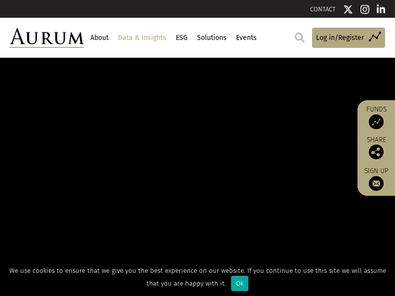  What do you see at coordinates (181, 38) in the screenshot?
I see `a: ESG` at bounding box center [181, 38].